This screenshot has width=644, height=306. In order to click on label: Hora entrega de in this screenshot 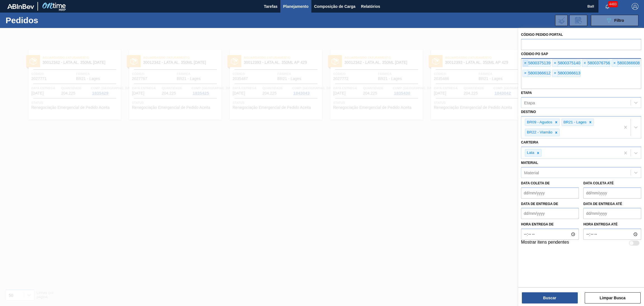, I will do `click(550, 224)`.